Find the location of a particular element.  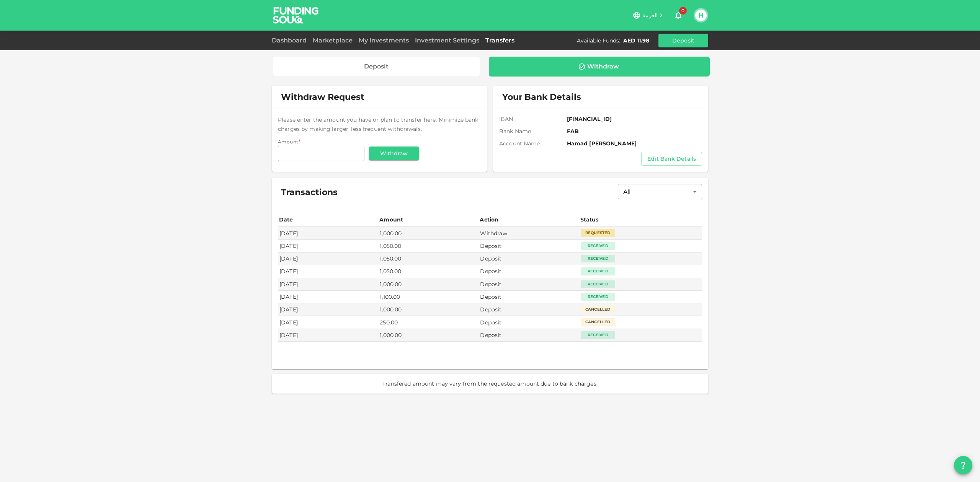

span: FAB is located at coordinates (634, 131).